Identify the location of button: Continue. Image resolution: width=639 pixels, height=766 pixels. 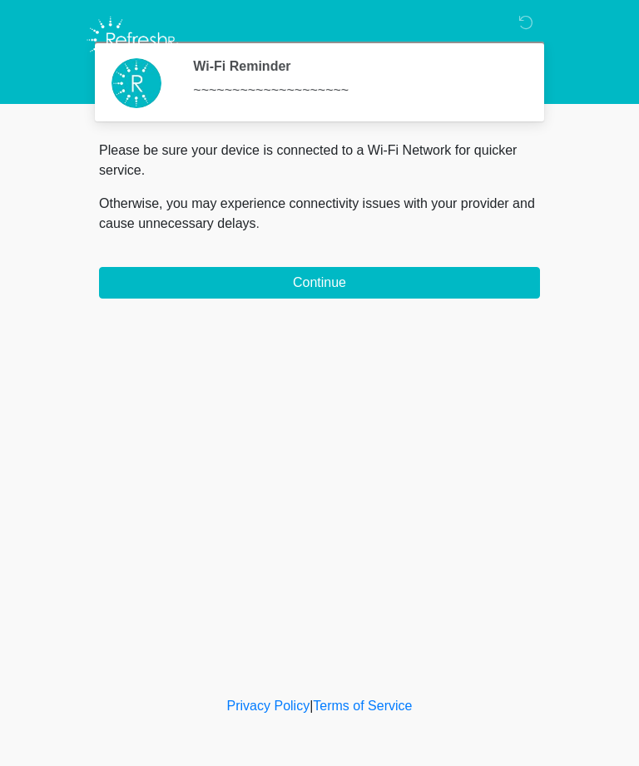
(319, 283).